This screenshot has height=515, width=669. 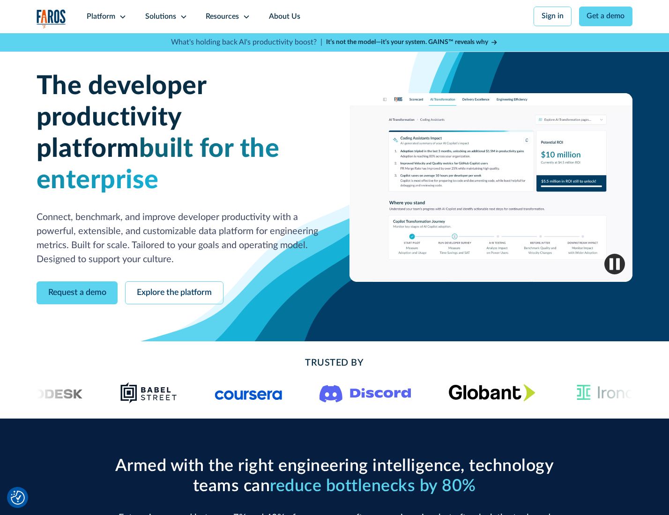 I want to click on h2: Trusted By, so click(x=334, y=363).